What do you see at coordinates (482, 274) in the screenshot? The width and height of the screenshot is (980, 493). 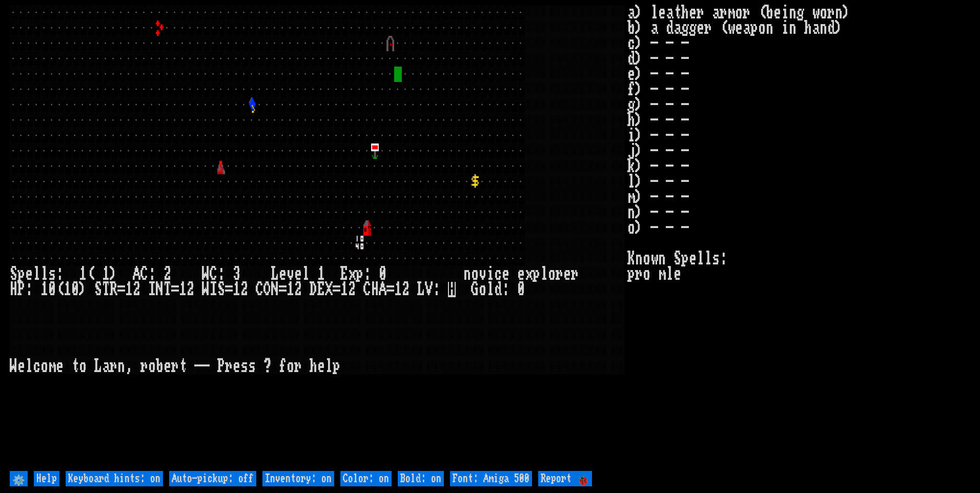 I see `div: v` at bounding box center [482, 274].